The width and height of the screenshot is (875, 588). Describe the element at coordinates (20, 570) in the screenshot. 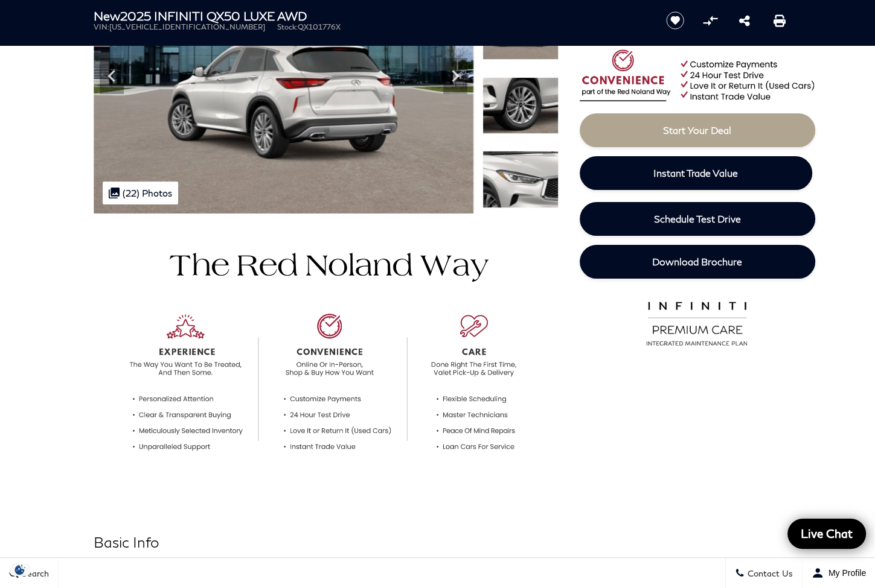

I see `section: Click to Open Cookie Consent Modal` at that location.